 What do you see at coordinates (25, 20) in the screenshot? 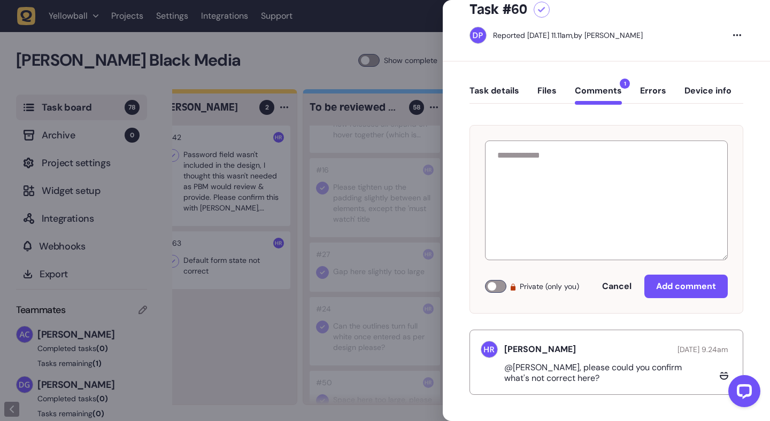
I see `button: Open LiveChat chat widget` at bounding box center [25, 20].